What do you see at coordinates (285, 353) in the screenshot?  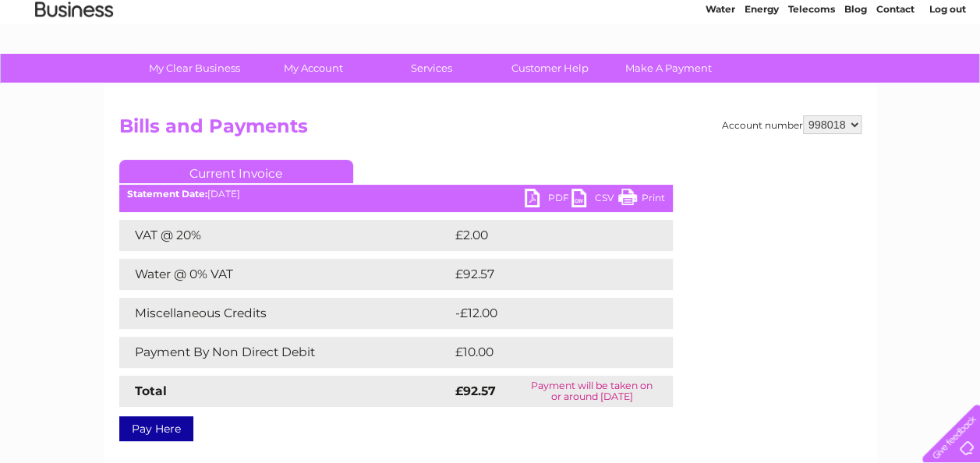 I see `td: Payment By Non Direct Debit` at bounding box center [285, 353].